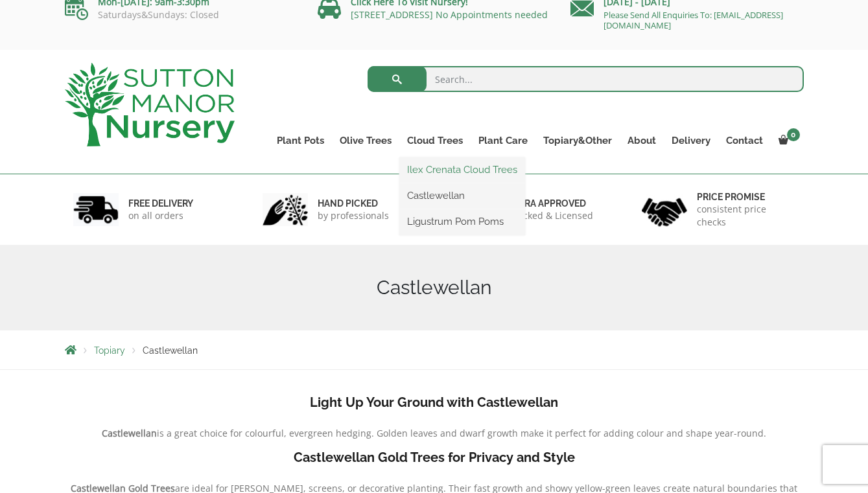 Image resolution: width=868 pixels, height=493 pixels. What do you see at coordinates (462, 196) in the screenshot?
I see `a: Castlewellan` at bounding box center [462, 196].